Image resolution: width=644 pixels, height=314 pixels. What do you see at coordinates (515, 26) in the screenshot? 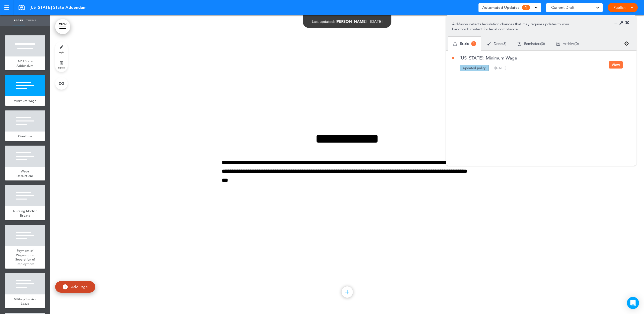
I see `p: AirMason detects legislation changes that may require updates to your handbook content for legal ...` at bounding box center [515, 26].